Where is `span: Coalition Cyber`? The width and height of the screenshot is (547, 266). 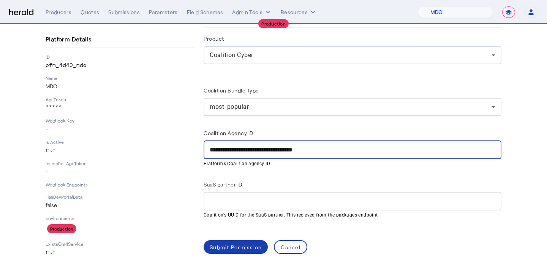
span: Coalition Cyber is located at coordinates (231, 55).